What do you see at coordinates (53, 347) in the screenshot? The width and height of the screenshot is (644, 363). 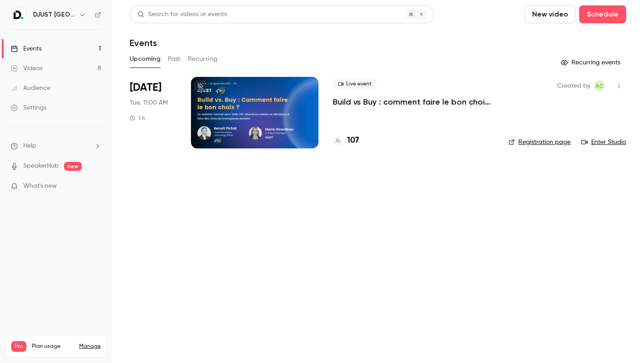 I see `span: Plan usage` at bounding box center [53, 347].